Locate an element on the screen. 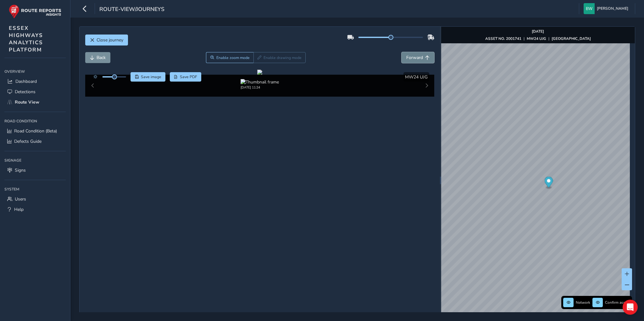 Image resolution: width=644 pixels, height=321 pixels. img: diamond-layout is located at coordinates (589, 8).